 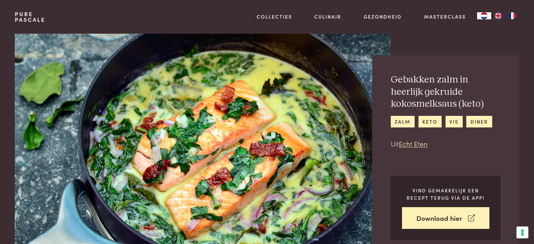 I want to click on a: NL, so click(x=484, y=16).